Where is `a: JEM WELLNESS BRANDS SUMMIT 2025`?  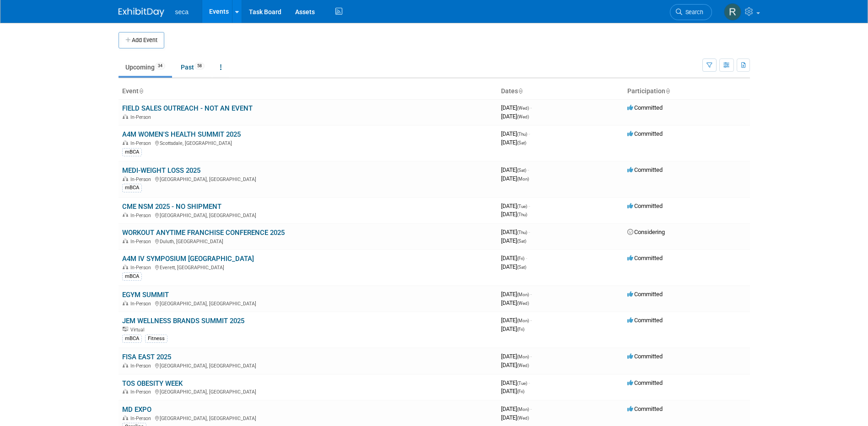
a: JEM WELLNESS BRANDS SUMMIT 2025 is located at coordinates (183, 321).